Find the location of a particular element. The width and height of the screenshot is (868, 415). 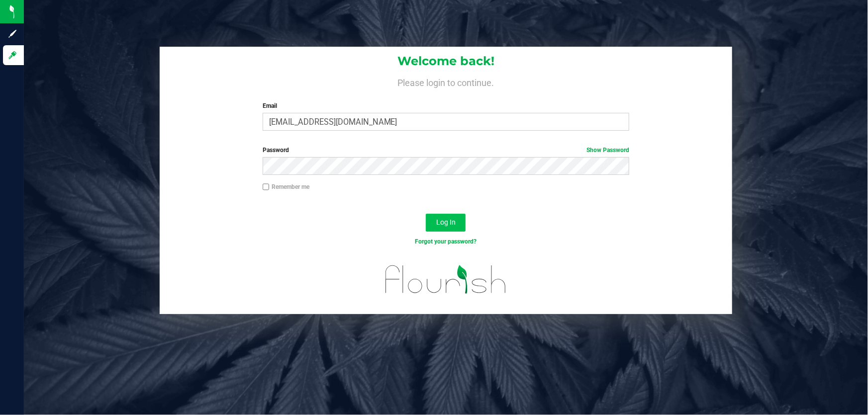

span: Log In is located at coordinates (446, 222).